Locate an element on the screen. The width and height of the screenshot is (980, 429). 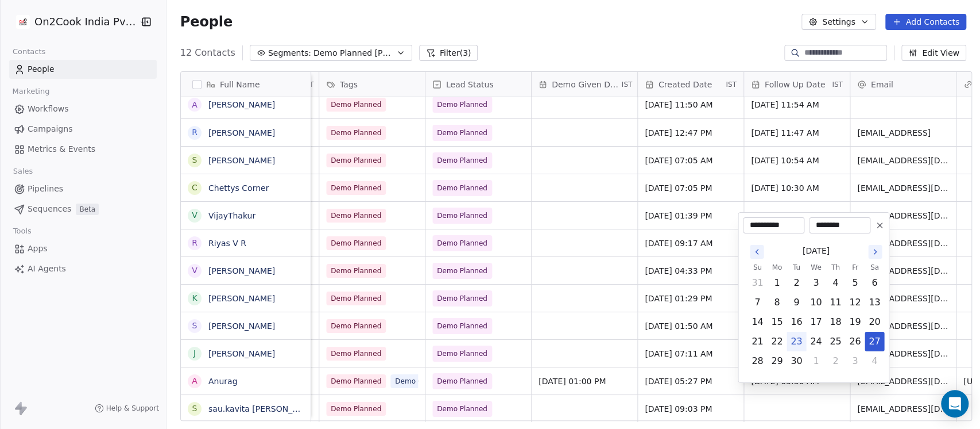
button: Monday, September 29th, 2025 is located at coordinates (777, 361).